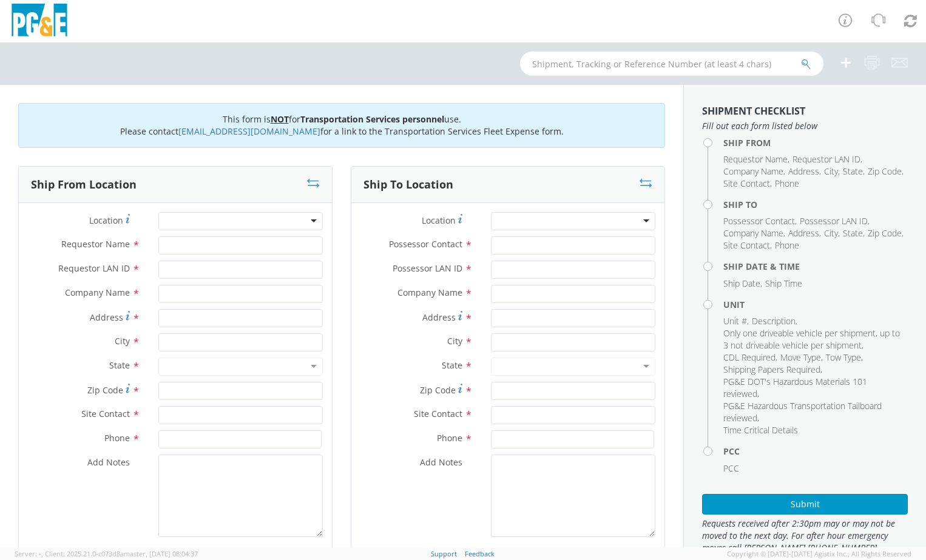 The height and width of the screenshot is (560, 926). What do you see at coordinates (121, 554) in the screenshot?
I see `span: Client: 2025.21.0-c073d8a` at bounding box center [121, 554].